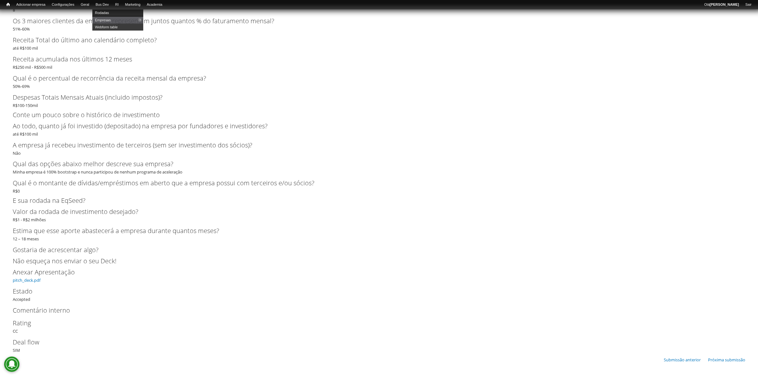 The width and height of the screenshot is (758, 376). Describe the element at coordinates (379, 215) in the screenshot. I see `div: R$1 - R$2 milhões` at that location.